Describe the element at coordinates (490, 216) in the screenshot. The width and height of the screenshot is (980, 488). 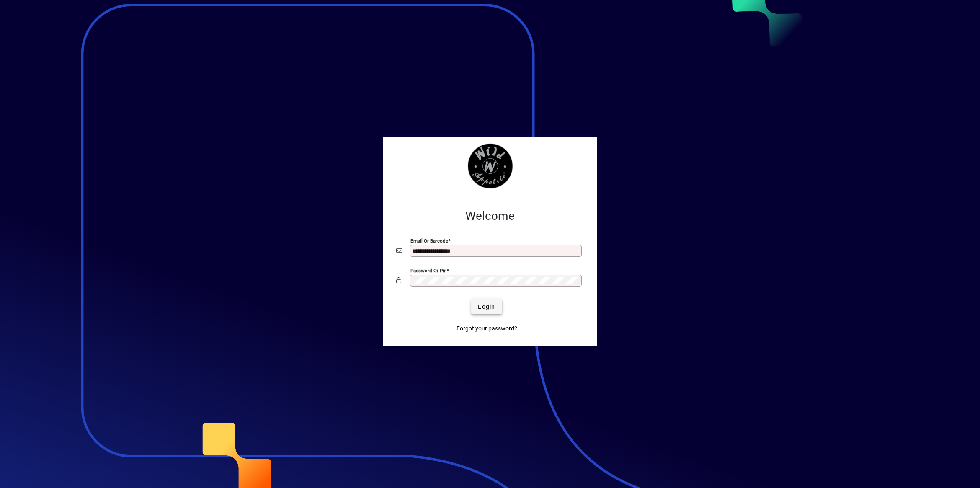
I see `h2: Welcome` at that location.